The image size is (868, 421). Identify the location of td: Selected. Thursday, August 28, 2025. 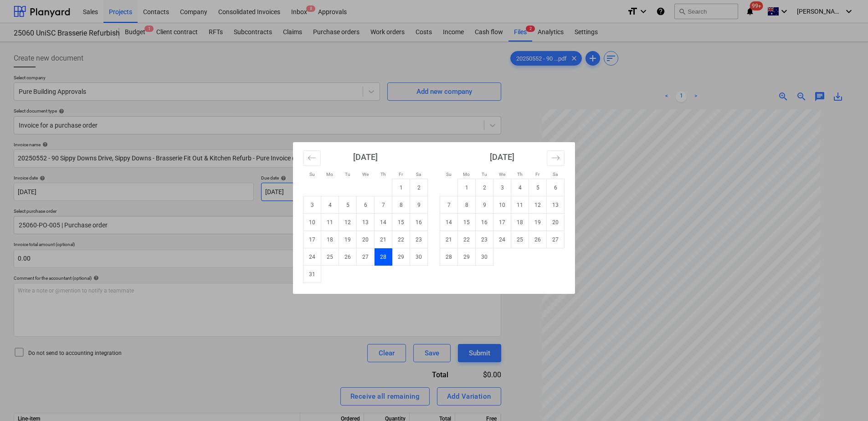
(383, 257).